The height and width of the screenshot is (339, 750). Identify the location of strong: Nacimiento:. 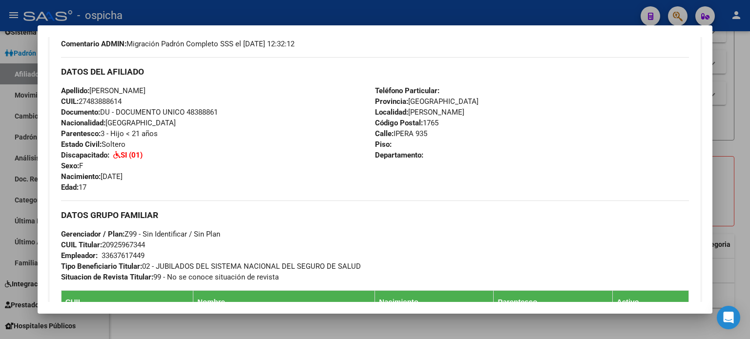
(81, 177).